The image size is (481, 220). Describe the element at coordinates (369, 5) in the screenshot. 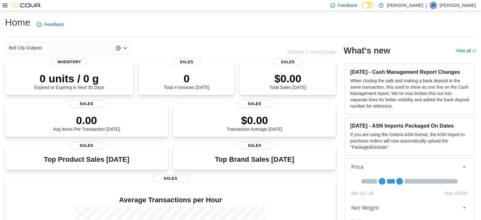

I see `input: Dark Mode` at that location.